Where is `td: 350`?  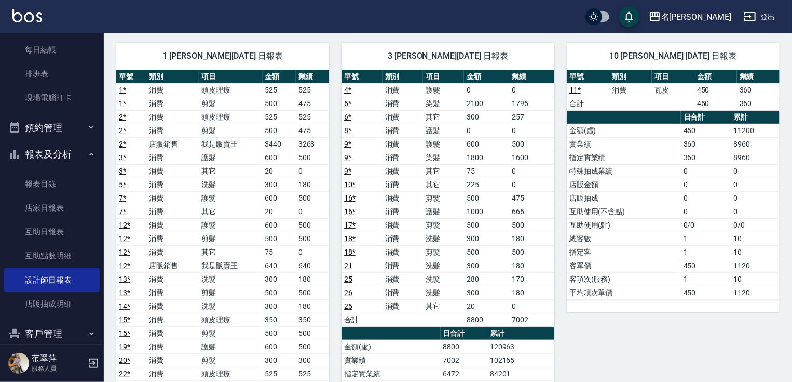
td: 350 is located at coordinates (279, 319).